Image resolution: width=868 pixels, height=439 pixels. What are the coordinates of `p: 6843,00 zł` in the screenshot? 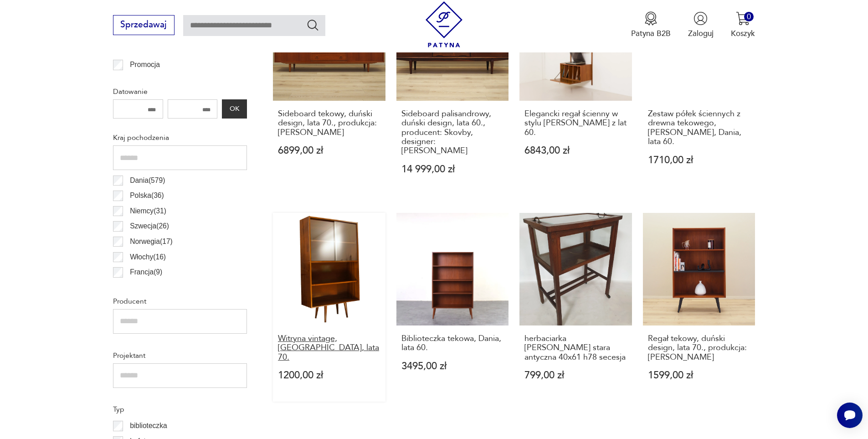 It's located at (575, 151).